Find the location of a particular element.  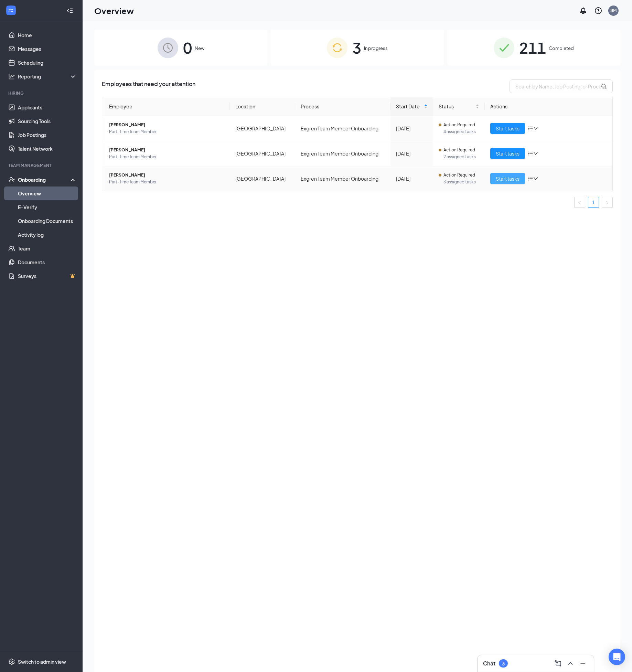

span: left is located at coordinates (580, 203).